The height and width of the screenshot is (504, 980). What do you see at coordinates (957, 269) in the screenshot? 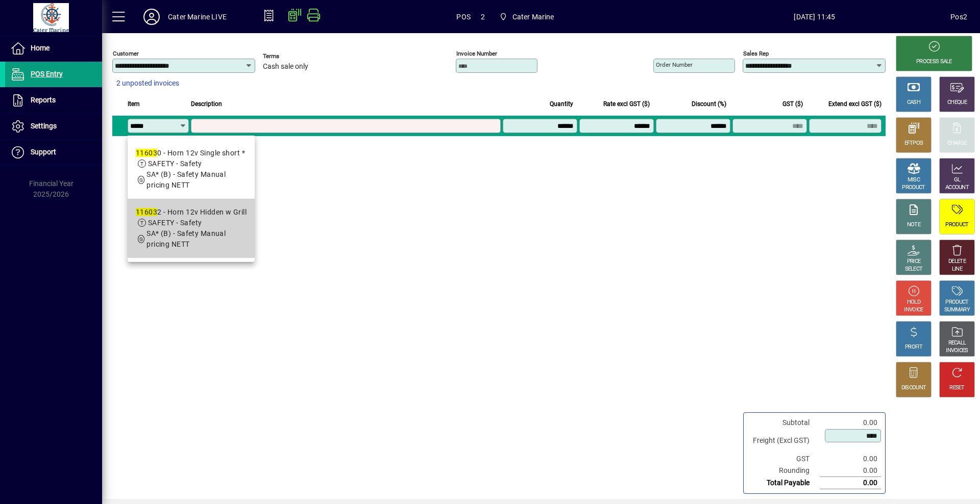
I see `div: LINE` at bounding box center [957, 269].